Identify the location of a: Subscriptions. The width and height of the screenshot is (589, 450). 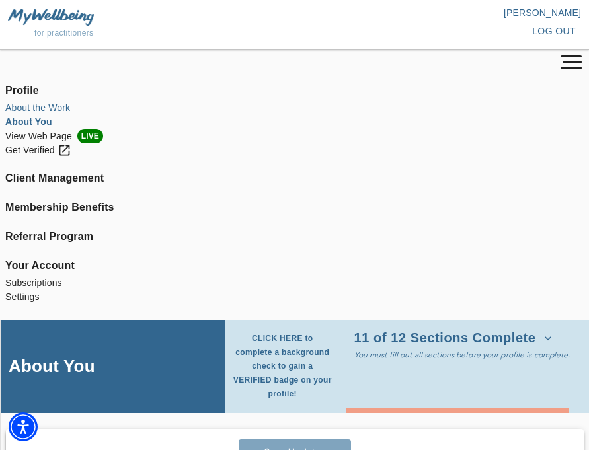
(294, 283).